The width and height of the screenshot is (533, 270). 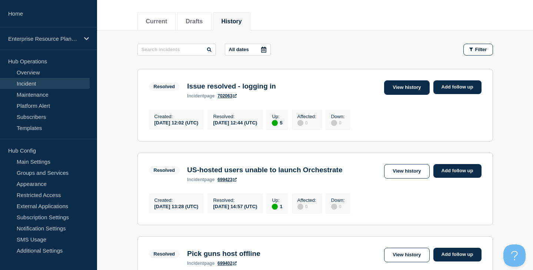 What do you see at coordinates (223, 254) in the screenshot?
I see `h3: Pick guns host offline` at bounding box center [223, 254].